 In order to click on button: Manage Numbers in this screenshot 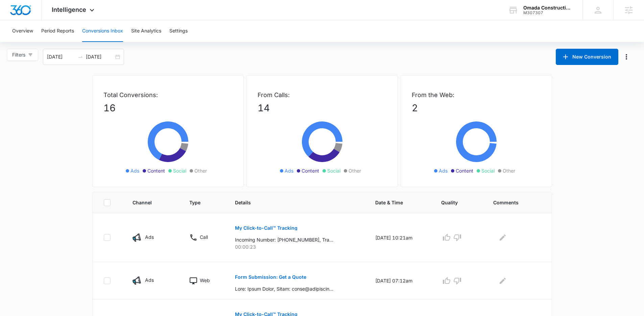, I will do `click(626, 57)`.